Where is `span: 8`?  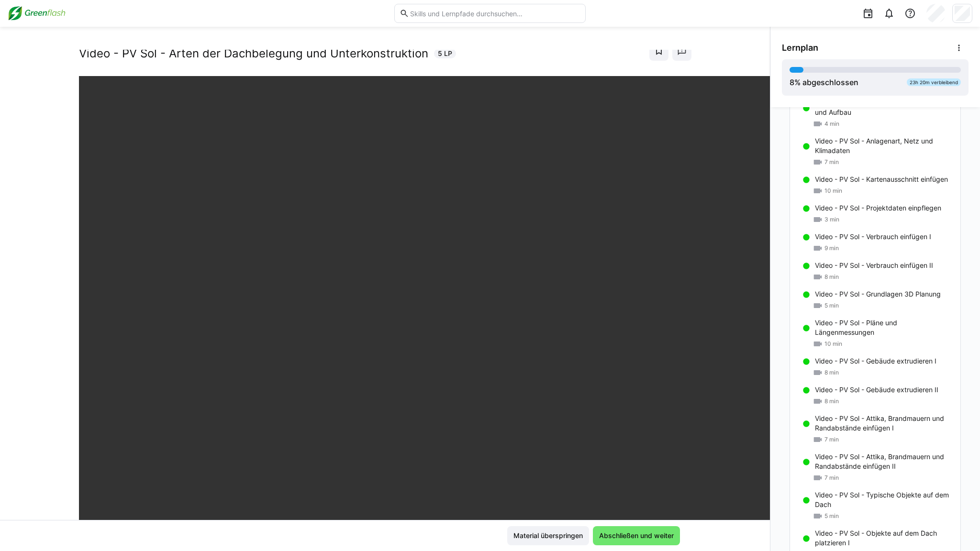 span: 8 is located at coordinates (792, 83).